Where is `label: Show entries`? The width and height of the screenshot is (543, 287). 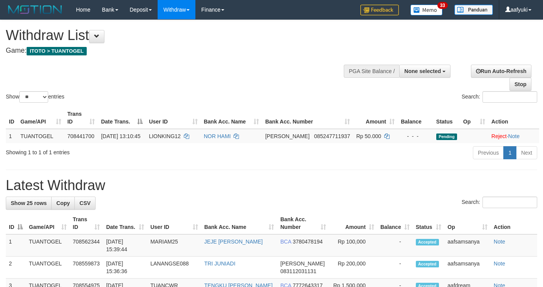 label: Show entries is located at coordinates (35, 97).